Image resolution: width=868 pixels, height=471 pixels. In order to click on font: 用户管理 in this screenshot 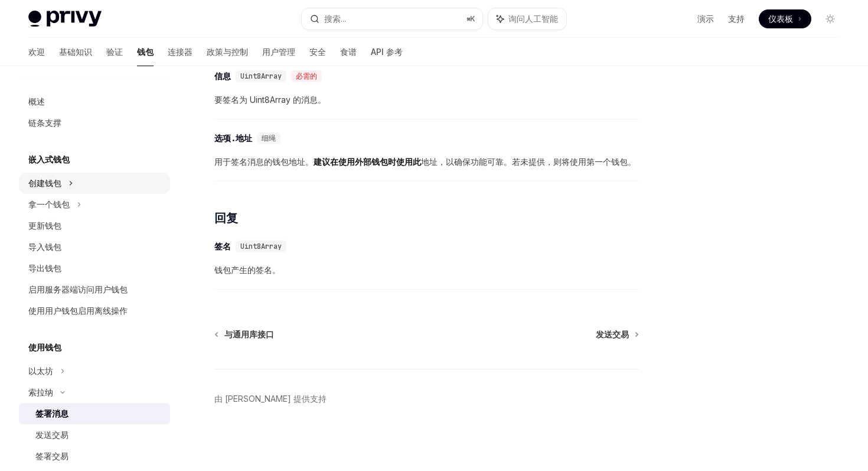, I will do `click(279, 51)`.